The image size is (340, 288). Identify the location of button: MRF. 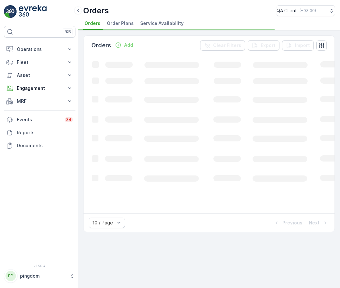
(40, 101).